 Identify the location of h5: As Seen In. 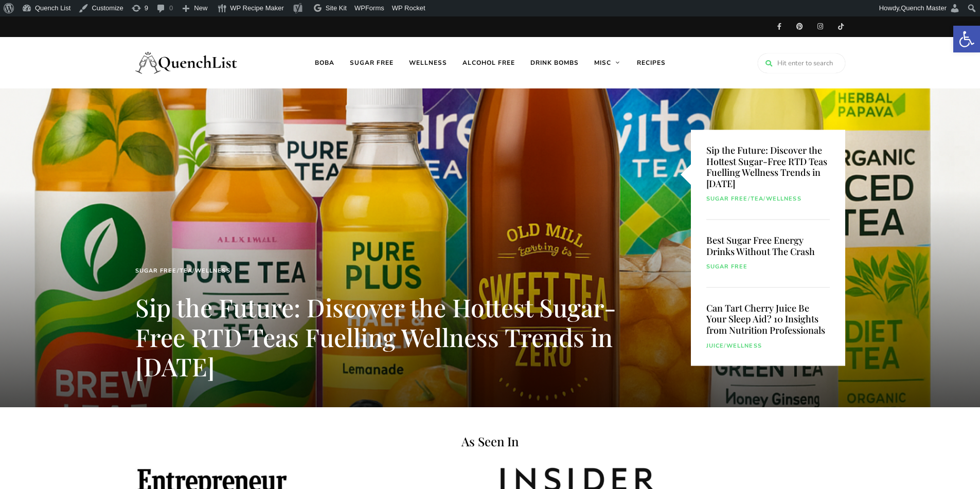
(490, 441).